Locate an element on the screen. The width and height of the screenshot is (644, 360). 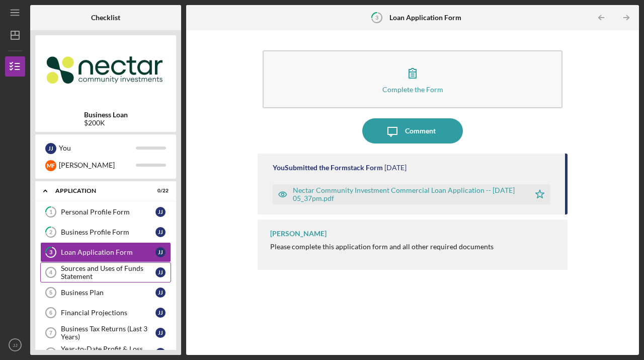
div: Loan Application Form is located at coordinates (108, 252).